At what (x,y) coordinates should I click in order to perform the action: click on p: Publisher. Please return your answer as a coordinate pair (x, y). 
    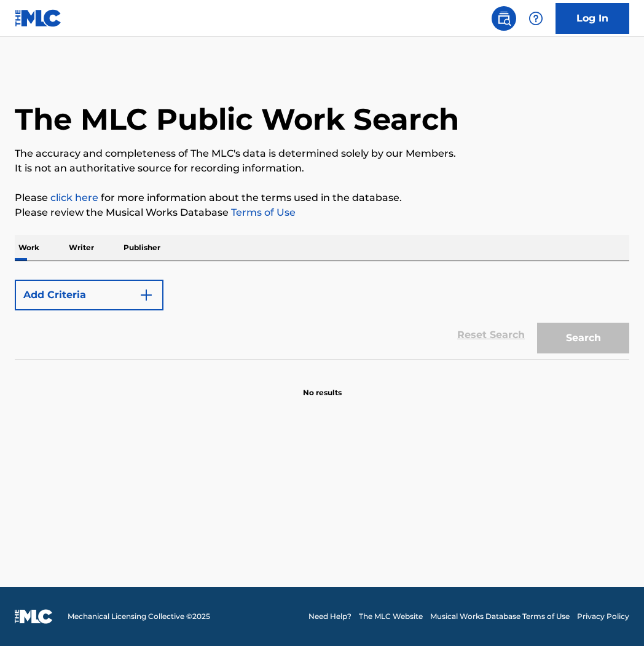
    Looking at the image, I should click on (142, 247).